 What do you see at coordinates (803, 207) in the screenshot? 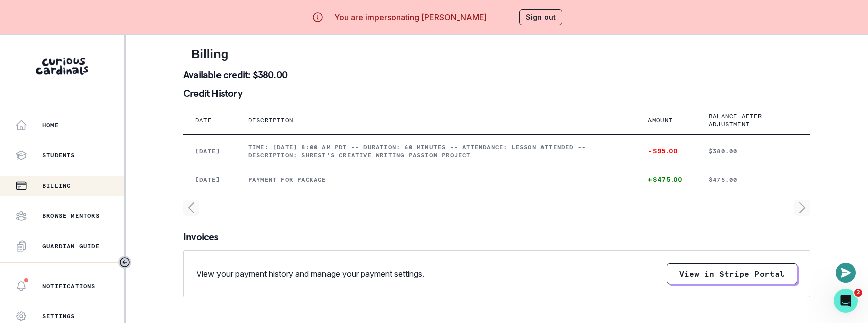
I see `svg: page right` at bounding box center [803, 207].